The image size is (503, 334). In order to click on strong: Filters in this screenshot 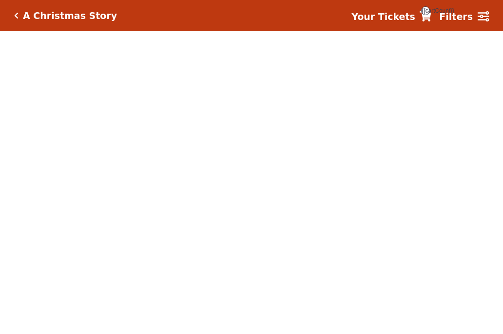, I will do `click(456, 17)`.